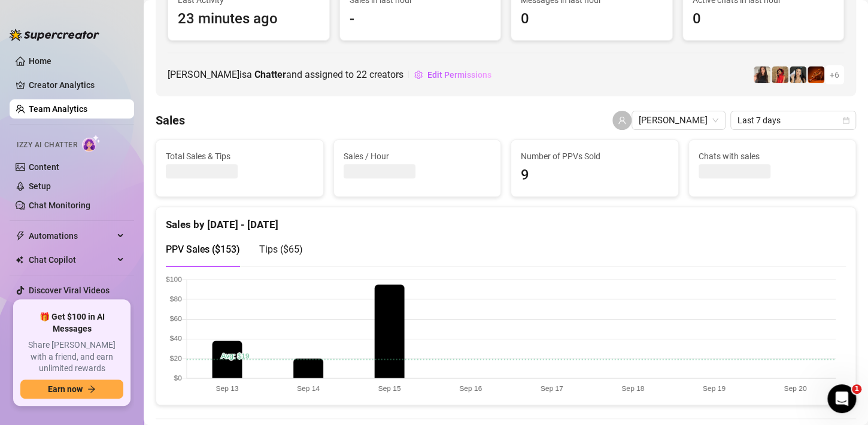 The height and width of the screenshot is (425, 868). What do you see at coordinates (281, 249) in the screenshot?
I see `span: Tips ( $65 )` at bounding box center [281, 249].